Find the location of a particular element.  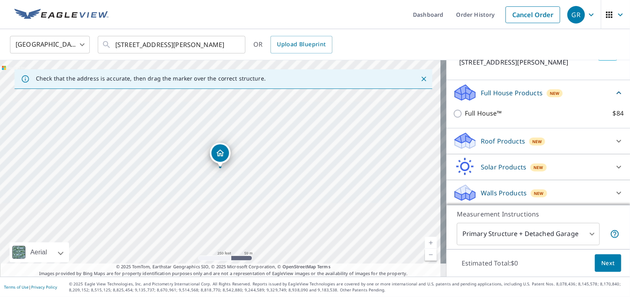

p: Estimated Total: $0 is located at coordinates (490, 263).